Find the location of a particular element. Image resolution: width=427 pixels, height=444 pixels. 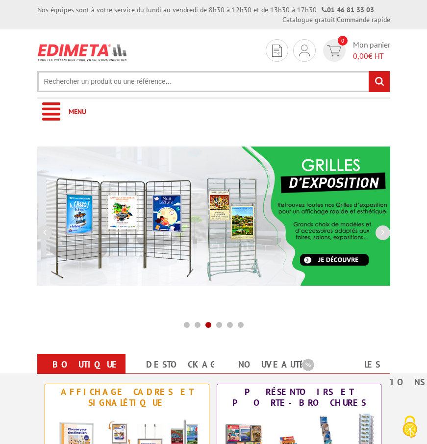

div: Nos équipes sont à votre service du lundi au vendredi de 8h30 à 12h30 et de 13h30 à 17h30 is located at coordinates (205, 10).